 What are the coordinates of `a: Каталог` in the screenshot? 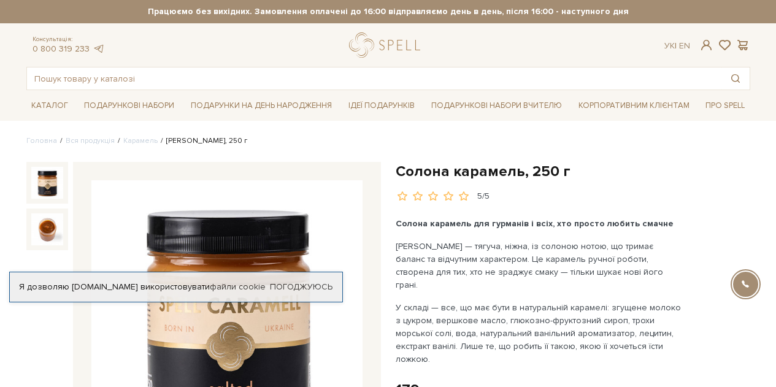 It's located at (50, 106).